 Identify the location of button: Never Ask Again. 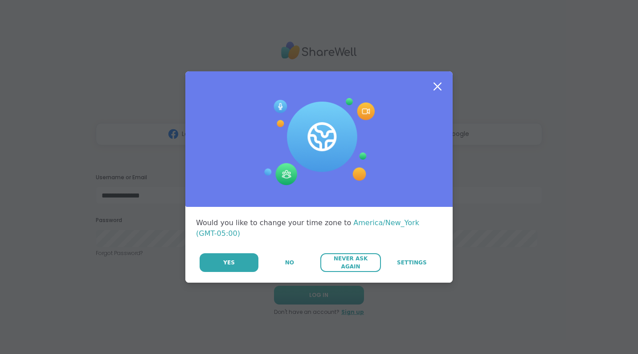
(350, 262).